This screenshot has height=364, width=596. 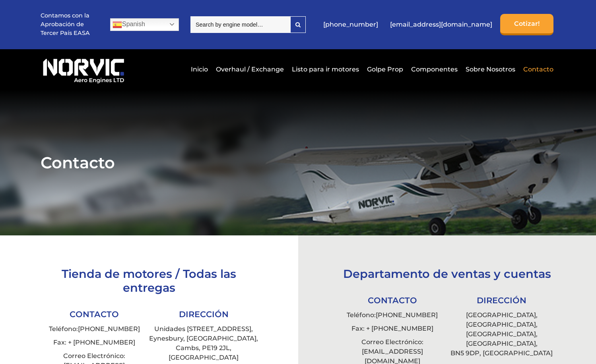 What do you see at coordinates (537, 69) in the screenshot?
I see `a: Contacto` at bounding box center [537, 69].